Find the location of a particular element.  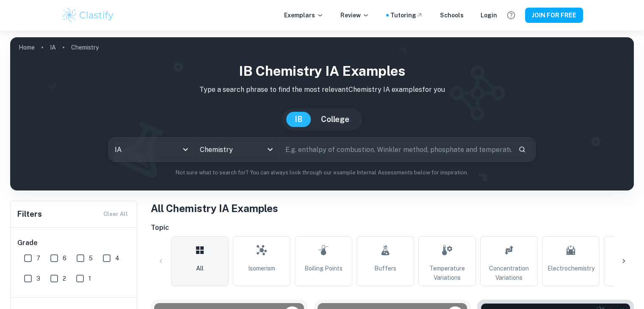

a: Home is located at coordinates (26, 47).